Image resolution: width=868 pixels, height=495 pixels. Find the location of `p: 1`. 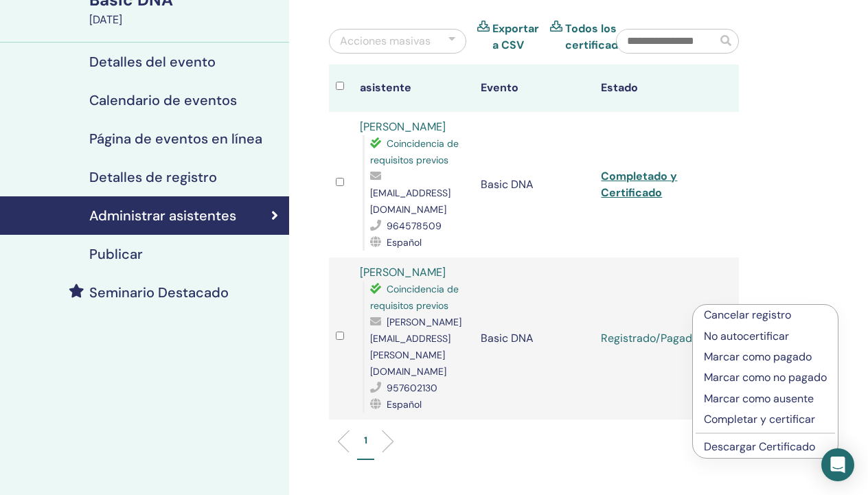

p: 1 is located at coordinates (365, 440).